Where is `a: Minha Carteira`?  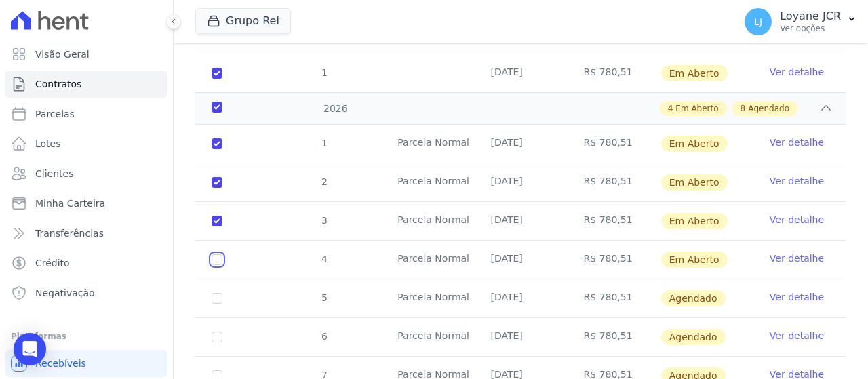 a: Minha Carteira is located at coordinates (86, 203).